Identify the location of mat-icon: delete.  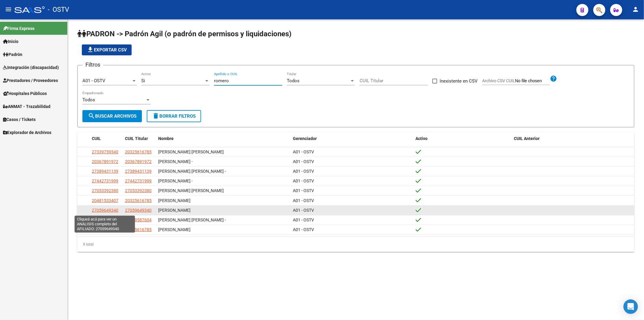
(156, 115).